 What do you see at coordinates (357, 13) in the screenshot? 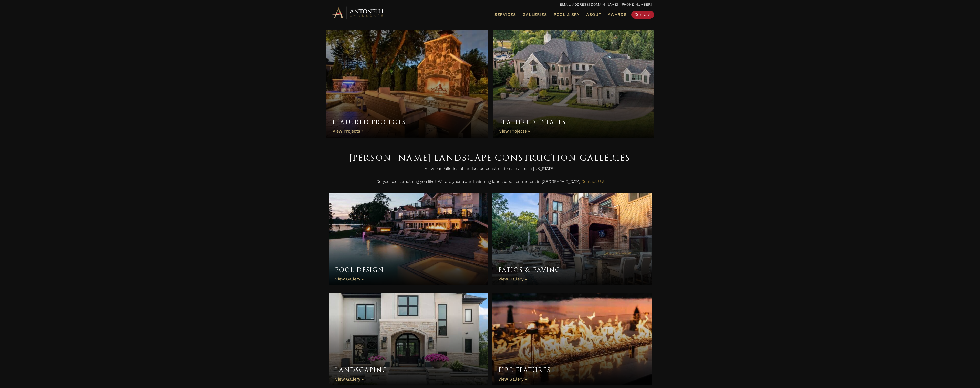
I see `img: Antonelli Horizontal Logo` at bounding box center [357, 13].